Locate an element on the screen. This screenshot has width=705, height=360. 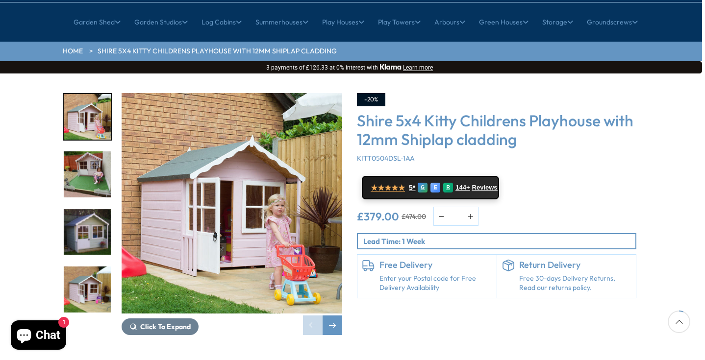
a: Garden Shed is located at coordinates (97, 22).